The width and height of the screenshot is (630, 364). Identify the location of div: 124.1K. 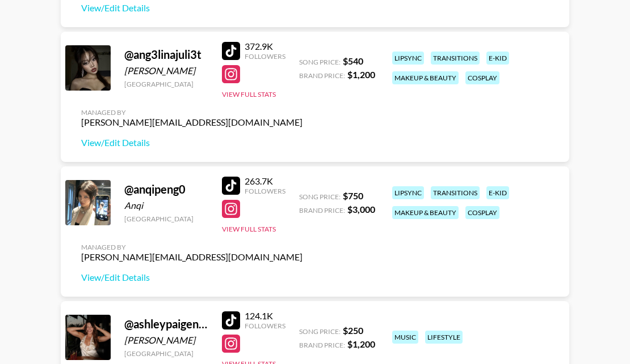
(265, 316).